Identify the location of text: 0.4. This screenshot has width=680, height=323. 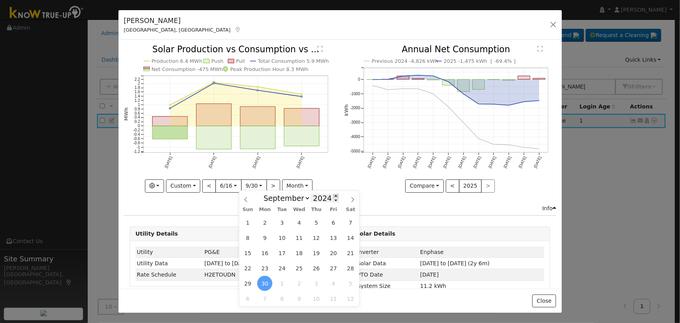
(137, 117).